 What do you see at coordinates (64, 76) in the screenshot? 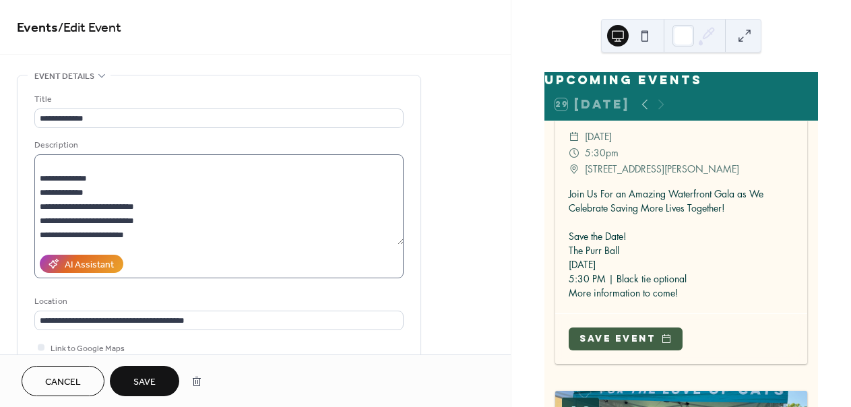
I see `span: Event details` at bounding box center [64, 76].